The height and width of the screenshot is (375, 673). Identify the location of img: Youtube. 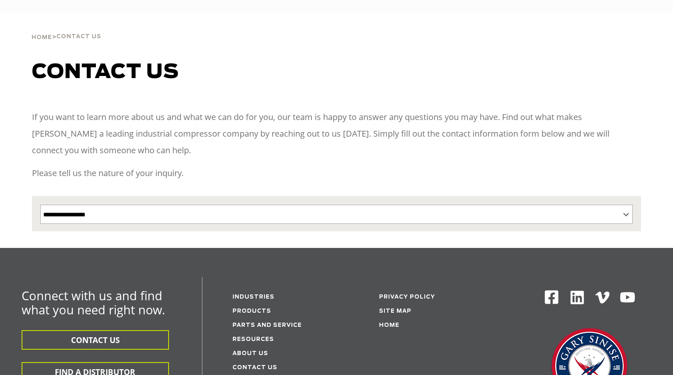
(627, 297).